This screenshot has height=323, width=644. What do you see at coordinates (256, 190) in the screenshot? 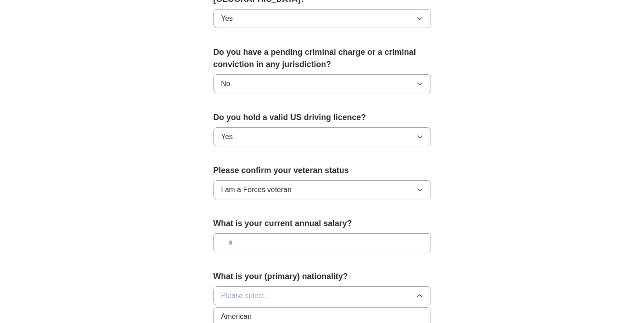
I see `span: I am a Forces veteran` at bounding box center [256, 190].